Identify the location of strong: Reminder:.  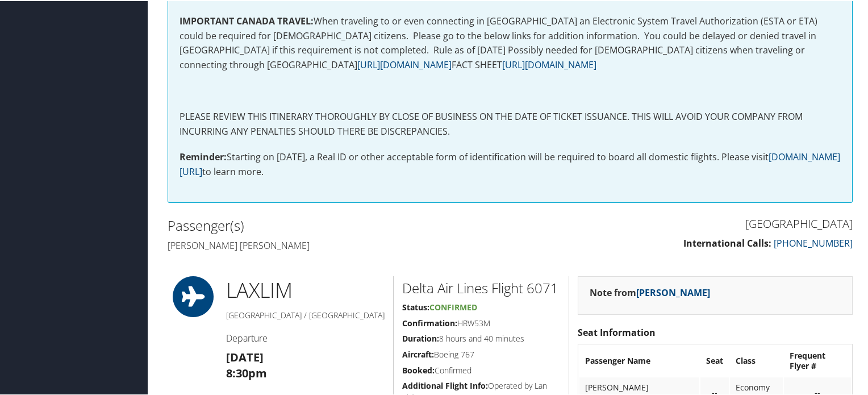
(203, 156).